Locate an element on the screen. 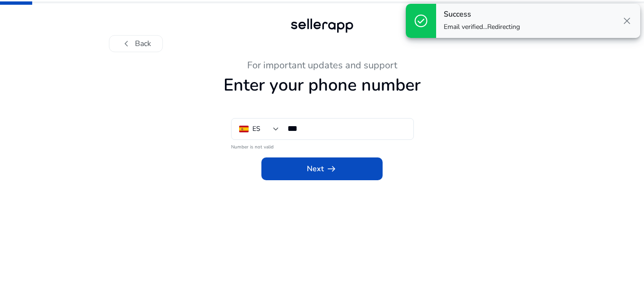  span: Next is located at coordinates (322, 169).